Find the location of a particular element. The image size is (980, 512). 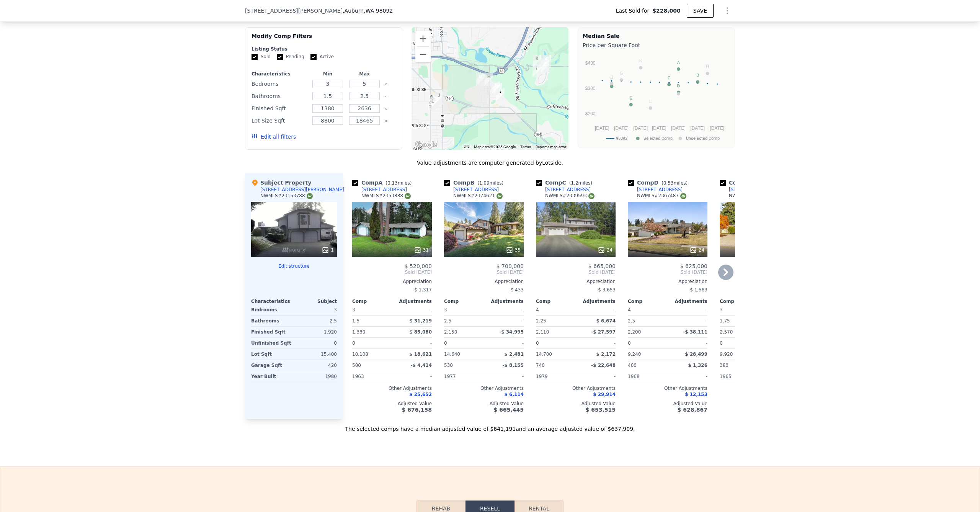

div: 35 is located at coordinates (513, 250).